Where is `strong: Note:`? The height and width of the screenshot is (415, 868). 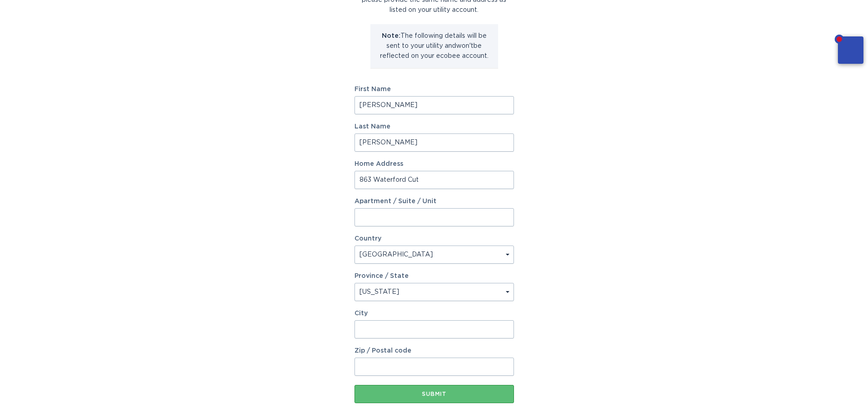
strong: Note: is located at coordinates (391, 36).